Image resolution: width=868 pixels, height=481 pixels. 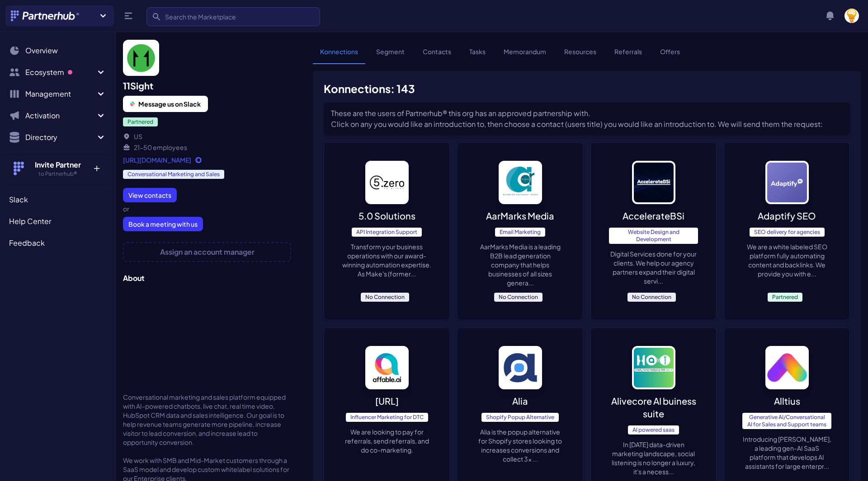 What do you see at coordinates (520, 232) in the screenshot?
I see `span: Email Marketing` at bounding box center [520, 232].